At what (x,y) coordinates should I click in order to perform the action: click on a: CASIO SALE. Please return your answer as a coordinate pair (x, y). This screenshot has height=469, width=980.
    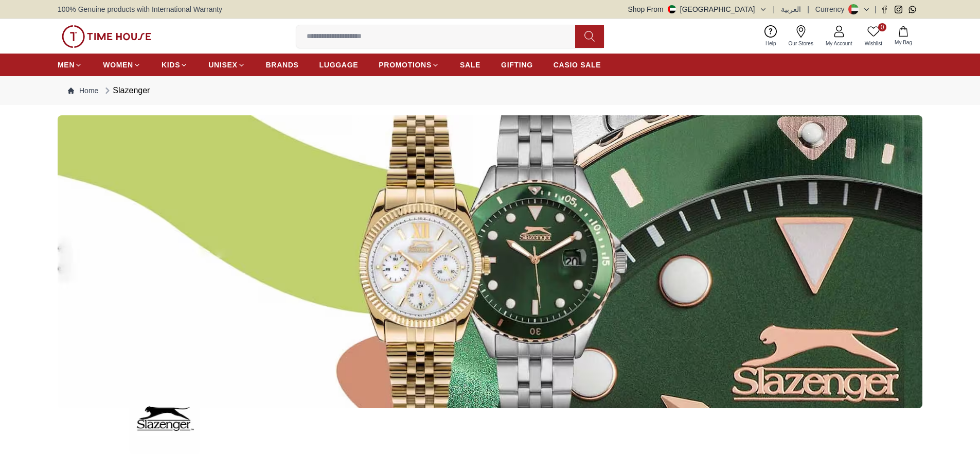
    Looking at the image, I should click on (577, 65).